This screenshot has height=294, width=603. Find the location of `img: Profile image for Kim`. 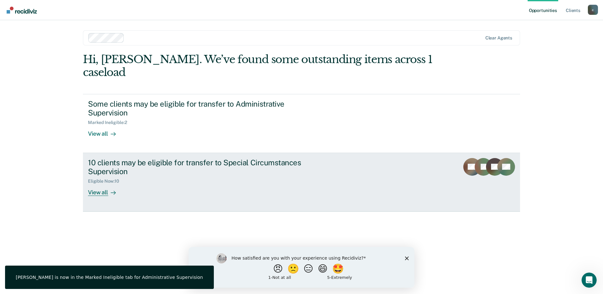

img: Profile image for Kim is located at coordinates (33, 11).